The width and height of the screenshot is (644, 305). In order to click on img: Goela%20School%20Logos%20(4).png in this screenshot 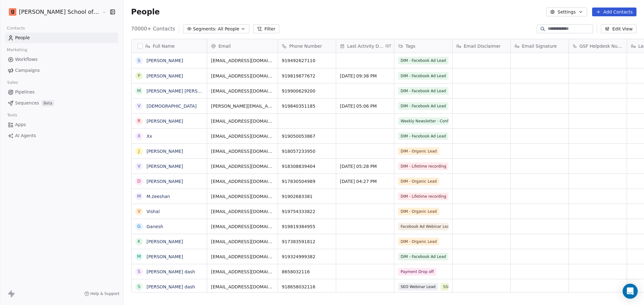, I will do `click(13, 12)`.